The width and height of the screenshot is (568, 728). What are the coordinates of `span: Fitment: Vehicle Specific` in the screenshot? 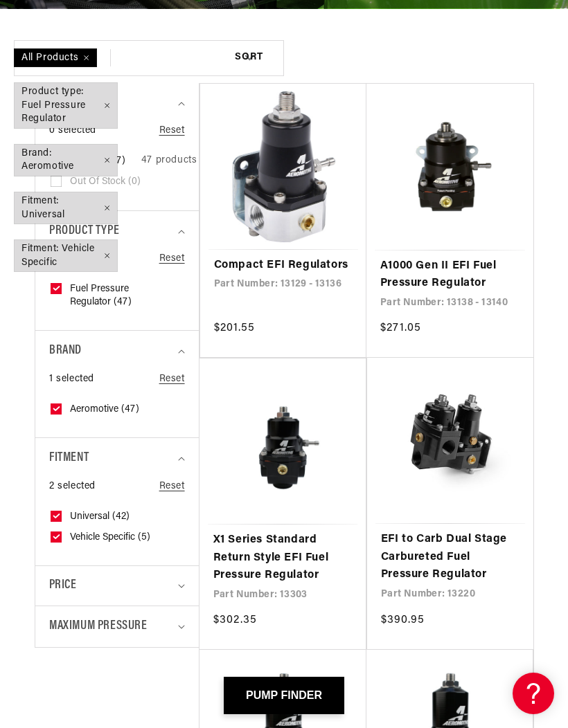 It's located at (66, 256).